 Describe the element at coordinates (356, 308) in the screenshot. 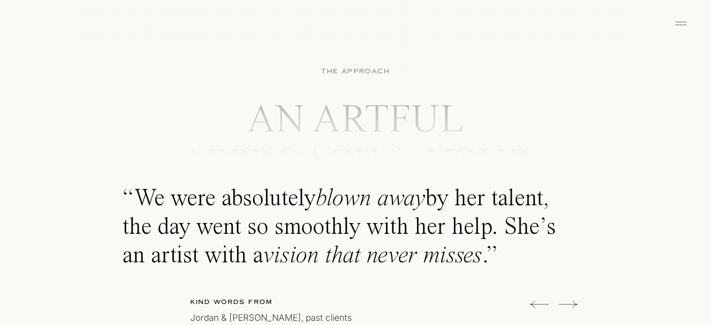

I see `p: Through a blend of digital and film mediums, I create imagery that is romantic, soulful, and emot...` at that location.